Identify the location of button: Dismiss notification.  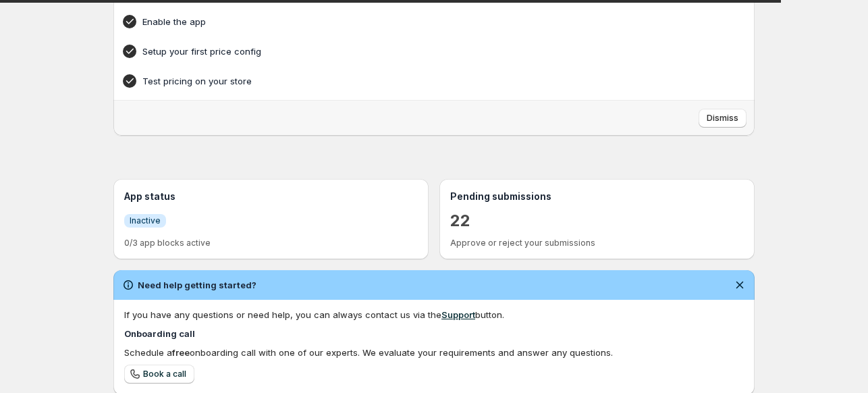
(740, 285).